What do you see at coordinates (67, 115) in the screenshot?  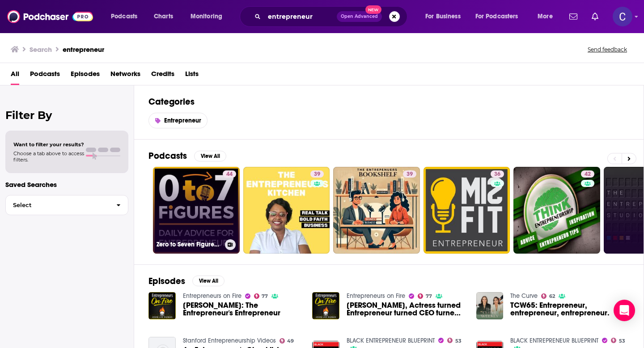 I see `h2: Filter By` at bounding box center [67, 115].